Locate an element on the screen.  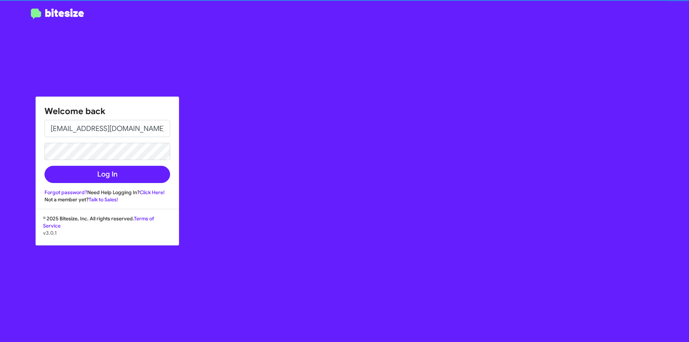
input: Email address is located at coordinates (107, 128).